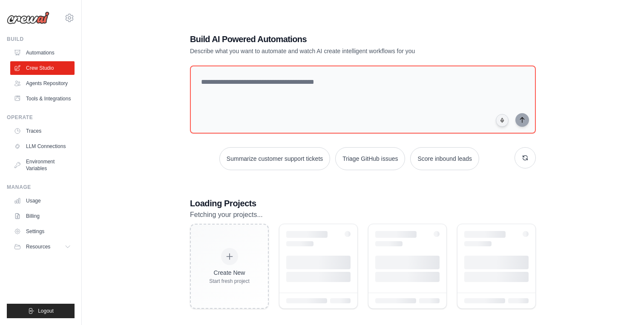  Describe the element at coordinates (333, 51) in the screenshot. I see `p: Describe what you want to automate and watch AI create intelligent workflows for you` at that location.